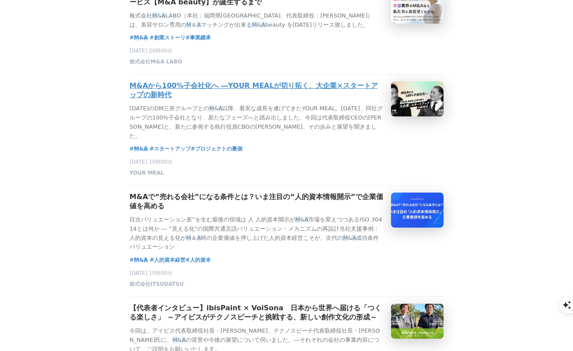 Image resolution: width=573 pixels, height=351 pixels. Describe the element at coordinates (167, 38) in the screenshot. I see `a: #創業ストーリ` at that location.